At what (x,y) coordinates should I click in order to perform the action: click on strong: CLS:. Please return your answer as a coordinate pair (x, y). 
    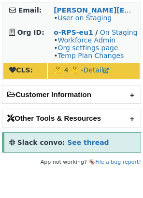
    Looking at the image, I should click on (21, 70).